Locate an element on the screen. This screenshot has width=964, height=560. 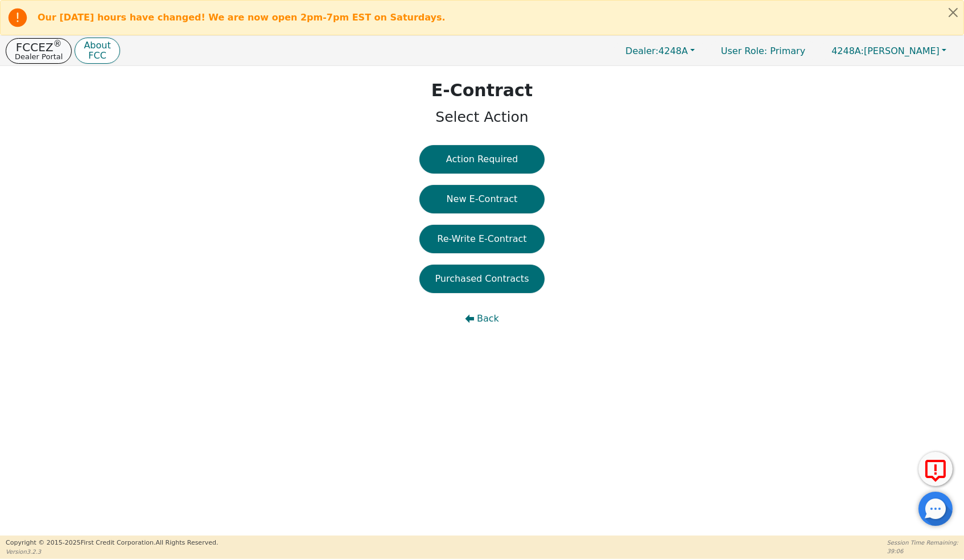
button: Report Error to FCC is located at coordinates (935, 469).